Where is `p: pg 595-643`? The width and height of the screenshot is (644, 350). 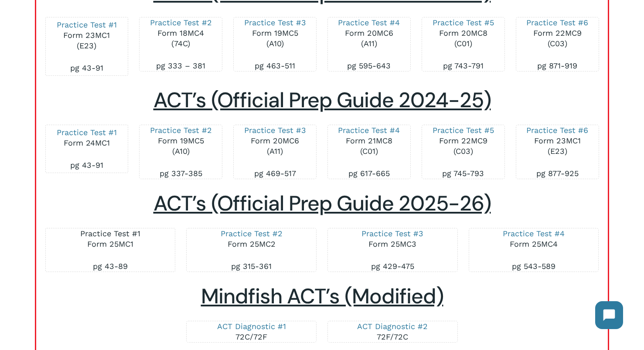
p: pg 595-643 is located at coordinates (369, 66).